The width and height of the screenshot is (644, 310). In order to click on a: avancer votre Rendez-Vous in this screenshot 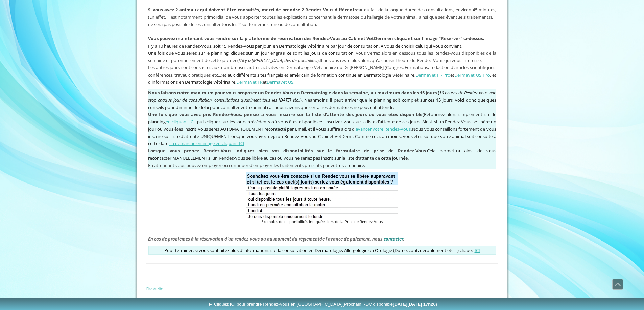, I will do `click(383, 129)`.